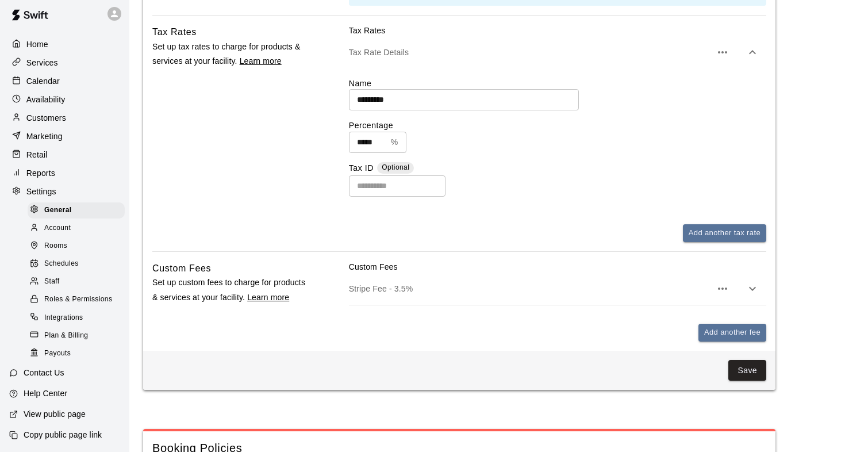 Image resolution: width=868 pixels, height=452 pixels. Describe the element at coordinates (46, 118) in the screenshot. I see `p: Customers` at that location.